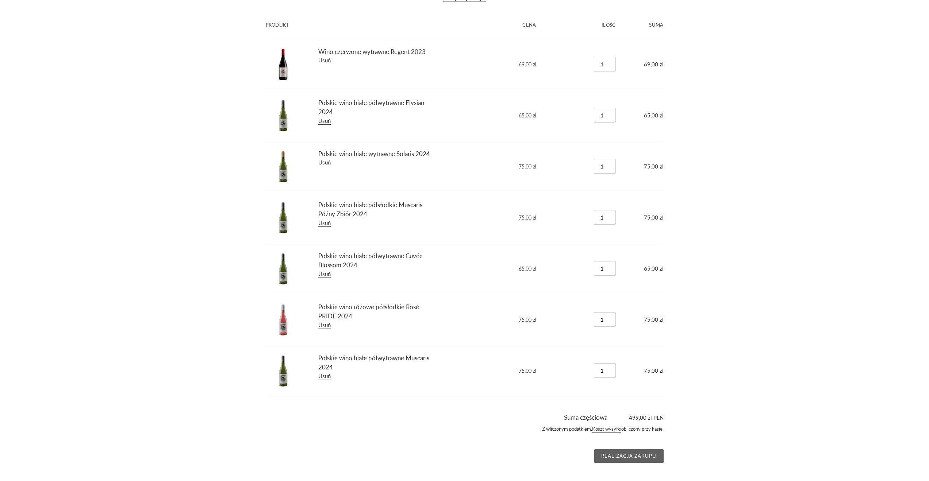 This screenshot has height=481, width=929. I want to click on th: Produkt, so click(355, 25).